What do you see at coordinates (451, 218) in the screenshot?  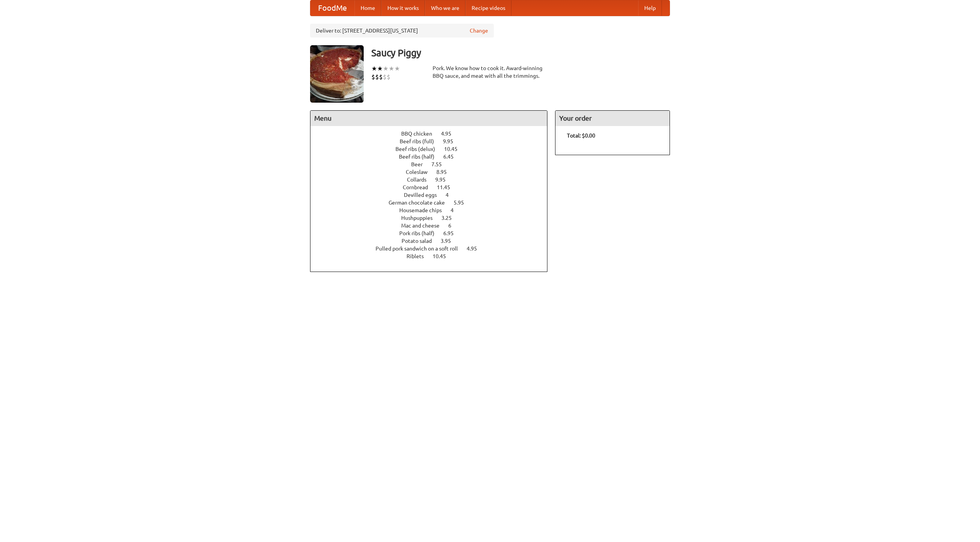 I see `span: 3.25` at bounding box center [451, 218].